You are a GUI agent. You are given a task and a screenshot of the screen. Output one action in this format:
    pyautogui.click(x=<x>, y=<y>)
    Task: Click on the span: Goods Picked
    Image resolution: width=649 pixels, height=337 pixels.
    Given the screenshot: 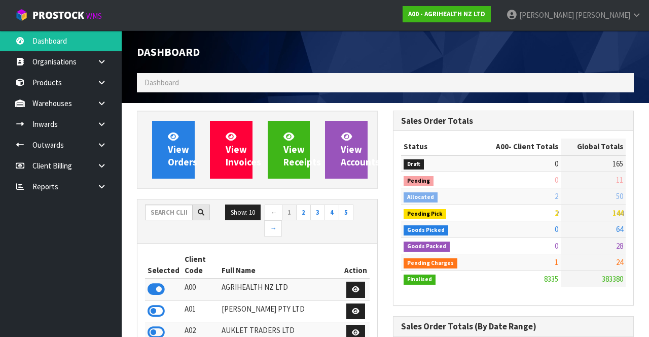 What is the action you would take?
    pyautogui.click(x=426, y=230)
    